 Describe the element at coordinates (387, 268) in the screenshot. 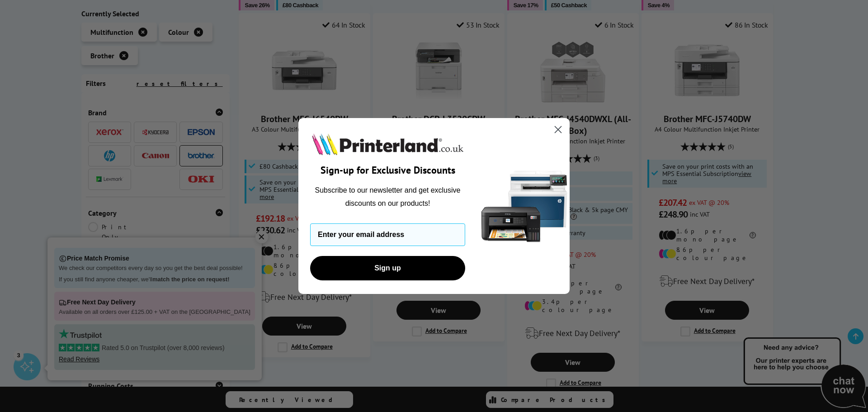

I see `button: Sign up` at that location.